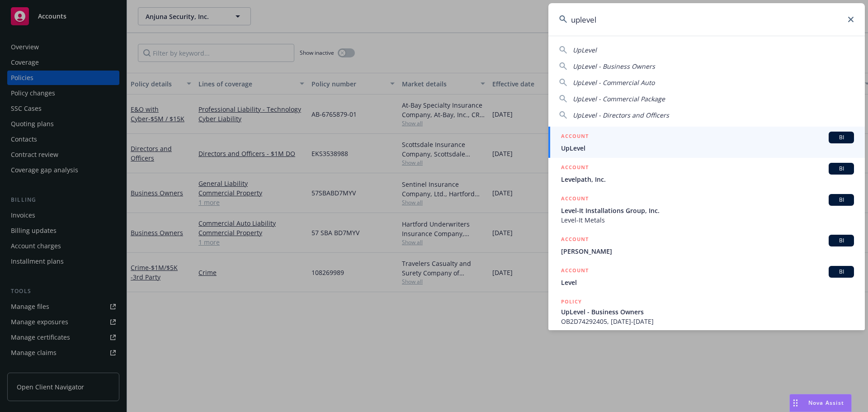 The width and height of the screenshot is (868, 412). I want to click on span: Levelpath, Inc., so click(707, 179).